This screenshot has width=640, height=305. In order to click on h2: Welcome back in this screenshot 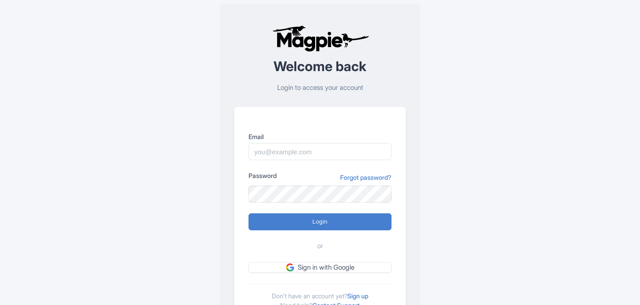, I will do `click(320, 66)`.